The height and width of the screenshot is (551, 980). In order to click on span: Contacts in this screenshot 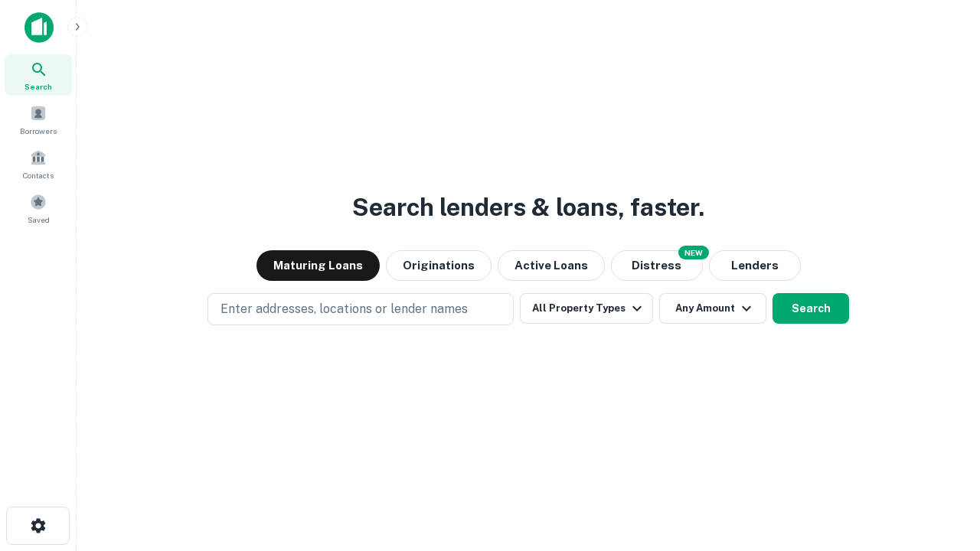, I will do `click(38, 175)`.